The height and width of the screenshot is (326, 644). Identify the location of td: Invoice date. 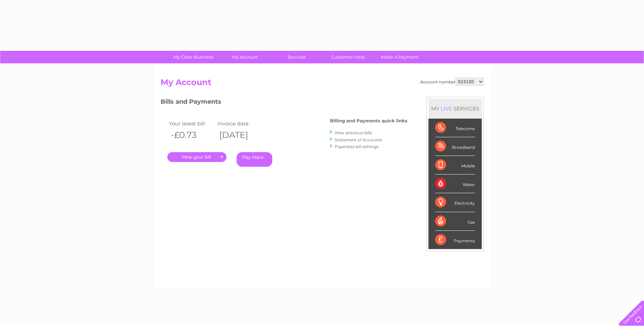
(240, 123).